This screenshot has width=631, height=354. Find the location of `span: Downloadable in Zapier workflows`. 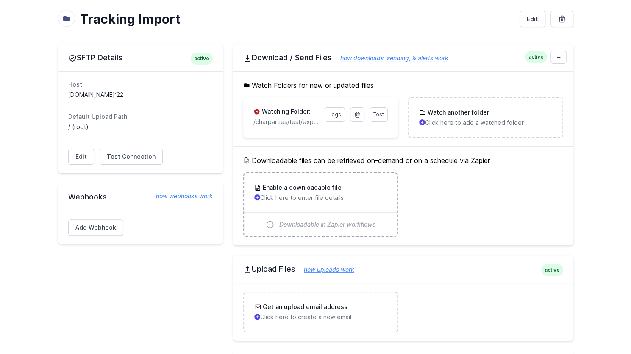

span: Downloadable in Zapier workflows is located at coordinates (328, 224).